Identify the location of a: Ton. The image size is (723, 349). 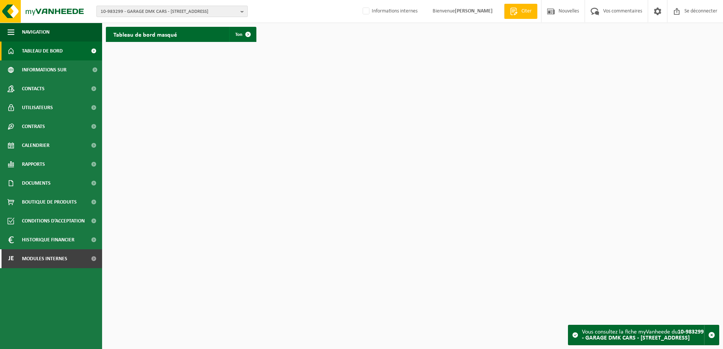
(242, 34).